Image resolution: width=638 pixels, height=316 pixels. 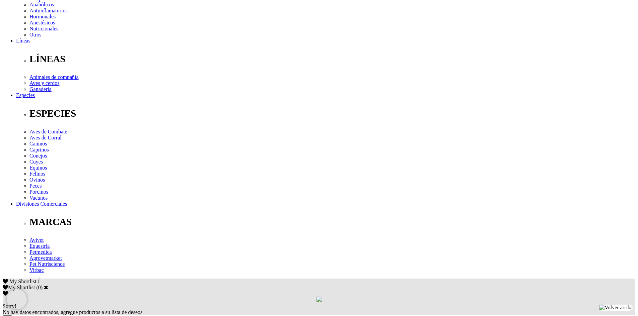 What do you see at coordinates (37, 180) in the screenshot?
I see `a: Ovinos` at bounding box center [37, 180].